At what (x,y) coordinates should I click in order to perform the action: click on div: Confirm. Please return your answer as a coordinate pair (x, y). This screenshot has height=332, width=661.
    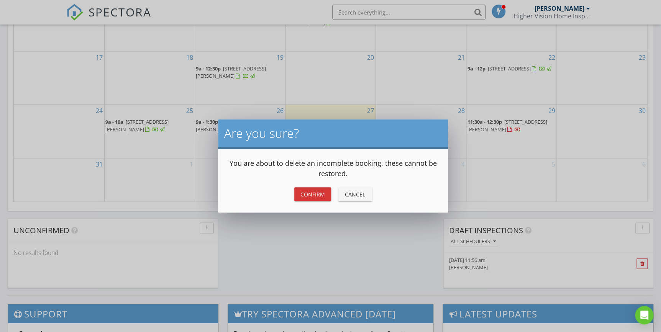
    Looking at the image, I should click on (313, 194).